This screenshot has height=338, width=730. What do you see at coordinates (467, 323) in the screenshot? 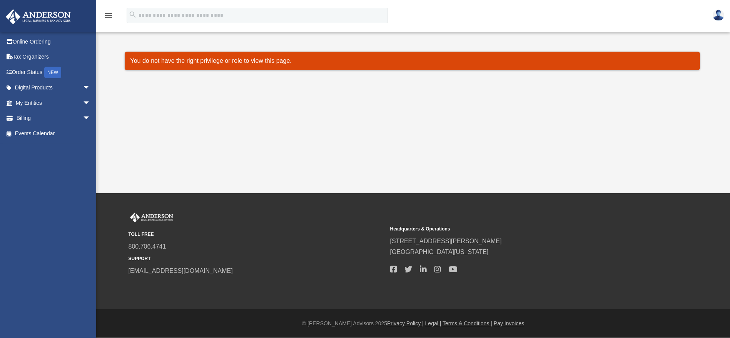
I see `a: Terms & Conditions |` at bounding box center [467, 323].